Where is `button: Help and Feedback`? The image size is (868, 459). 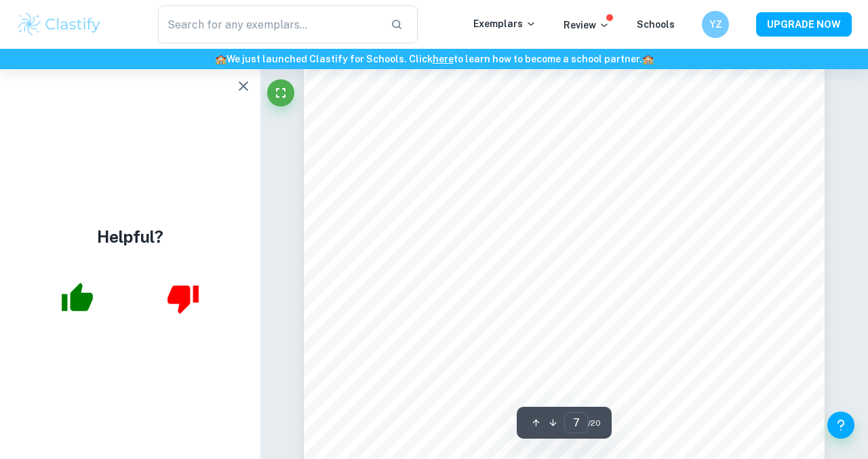
button: Help and Feedback is located at coordinates (841, 425).